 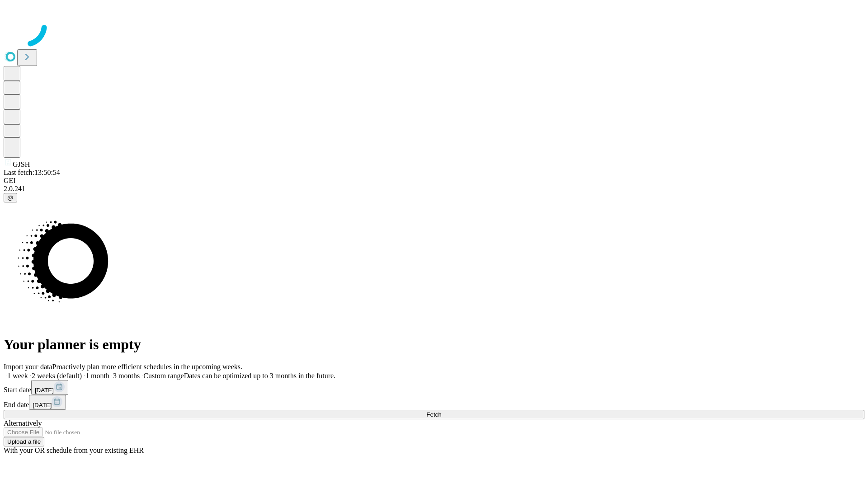 I want to click on div: Start date, so click(x=434, y=387).